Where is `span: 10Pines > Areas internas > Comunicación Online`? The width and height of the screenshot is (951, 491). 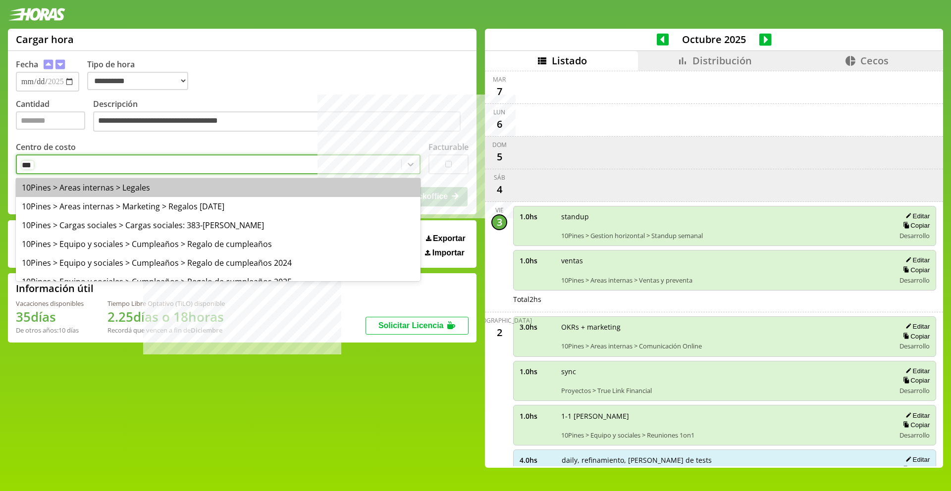 span: 10Pines > Areas internas > Comunicación Online is located at coordinates (725, 346).